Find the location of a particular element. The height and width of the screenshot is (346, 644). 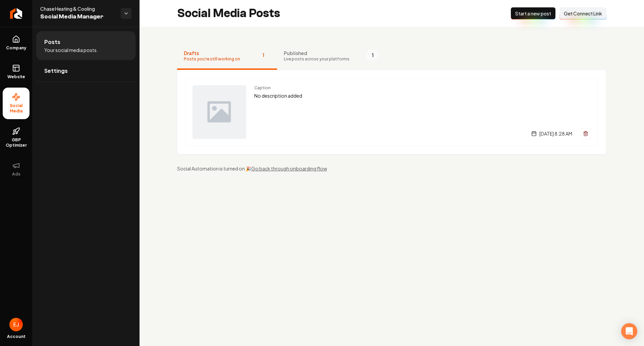

span: Company is located at coordinates (16, 48).